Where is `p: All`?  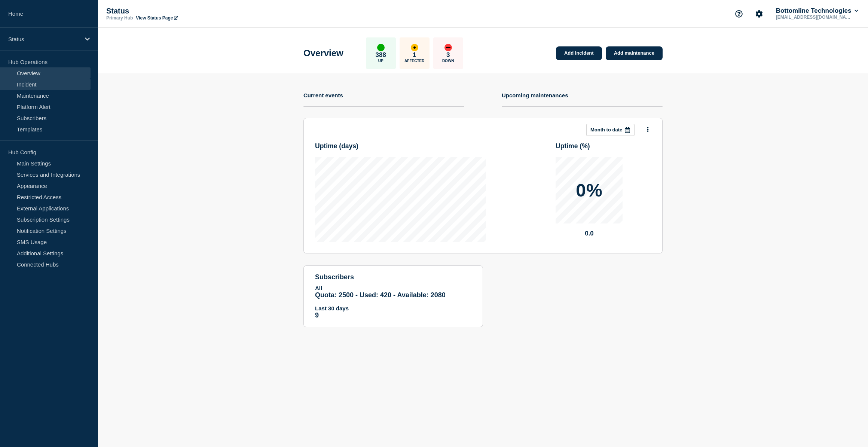 p: All is located at coordinates (393, 288).